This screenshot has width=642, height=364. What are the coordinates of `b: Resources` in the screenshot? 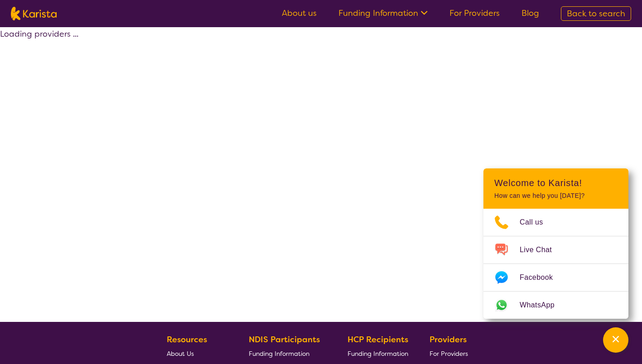 It's located at (186, 340).